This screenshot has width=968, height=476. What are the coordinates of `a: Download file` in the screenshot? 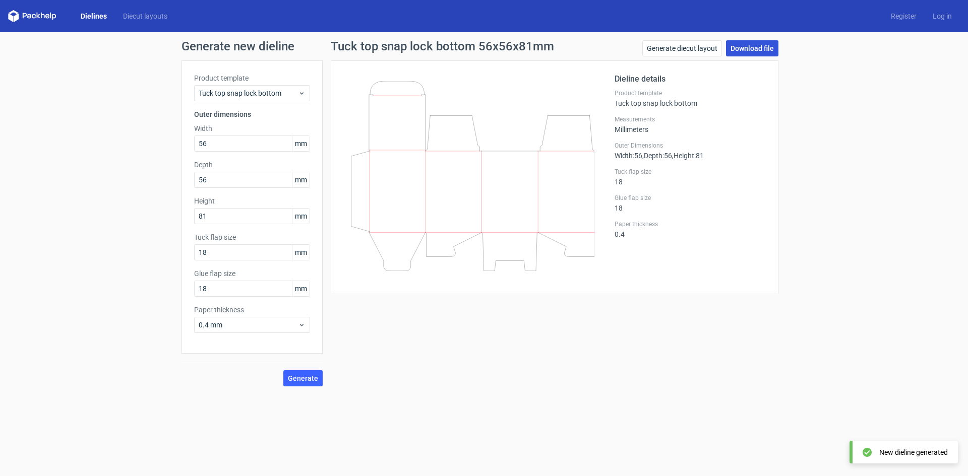 It's located at (752, 48).